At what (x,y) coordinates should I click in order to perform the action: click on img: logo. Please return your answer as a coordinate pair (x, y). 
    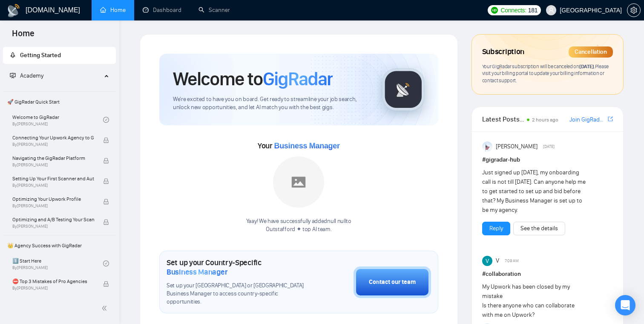
    Looking at the image, I should click on (13, 10).